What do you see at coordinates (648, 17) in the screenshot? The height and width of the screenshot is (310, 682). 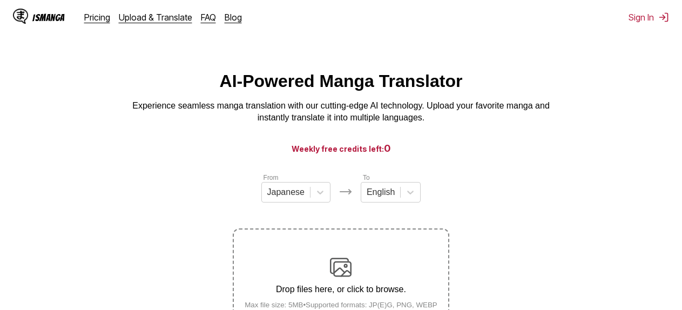 I see `button: Sign In` at bounding box center [648, 17].